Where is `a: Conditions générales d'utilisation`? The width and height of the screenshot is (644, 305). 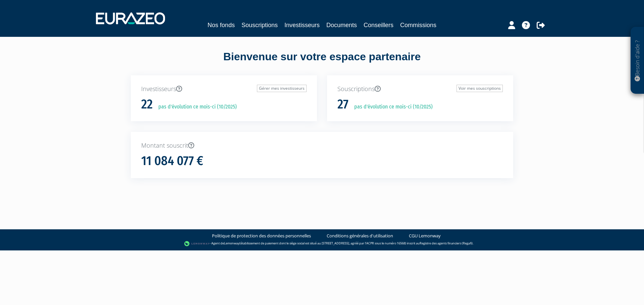 a: Conditions générales d'utilisation is located at coordinates (360, 236).